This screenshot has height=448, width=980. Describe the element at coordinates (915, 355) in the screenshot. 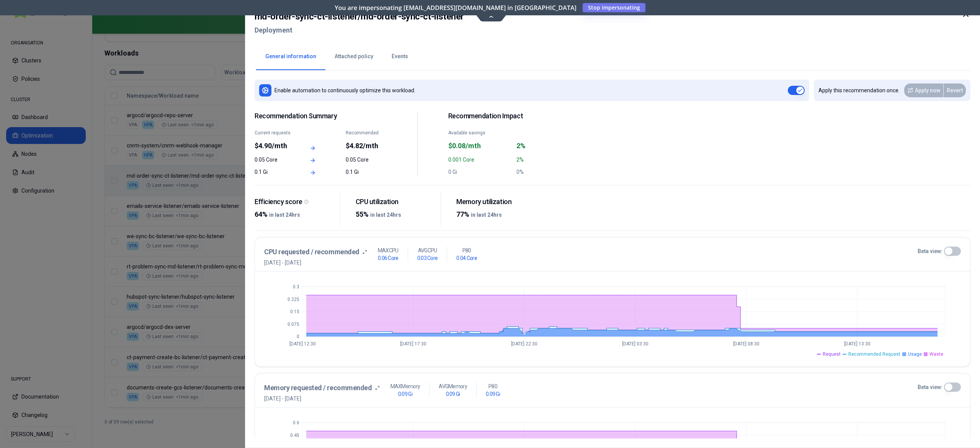

I see `span: Usage` at that location.